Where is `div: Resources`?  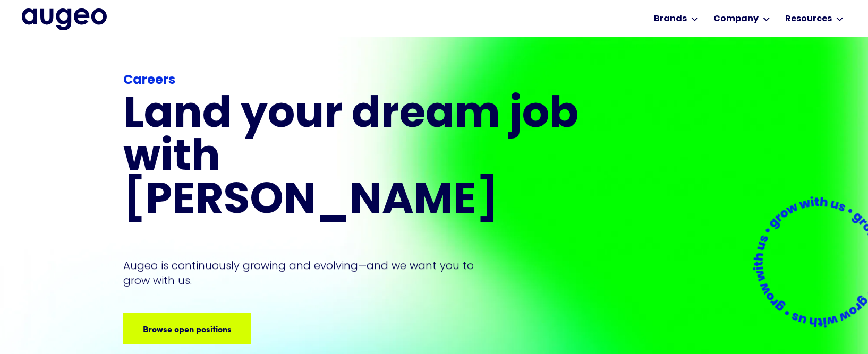
div: Resources is located at coordinates (808, 19).